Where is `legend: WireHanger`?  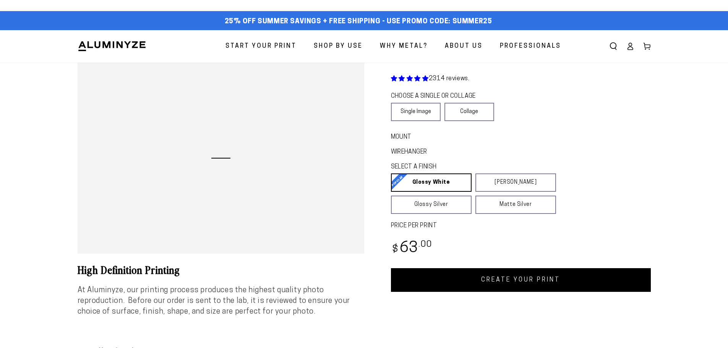 legend: WireHanger is located at coordinates (402, 152).